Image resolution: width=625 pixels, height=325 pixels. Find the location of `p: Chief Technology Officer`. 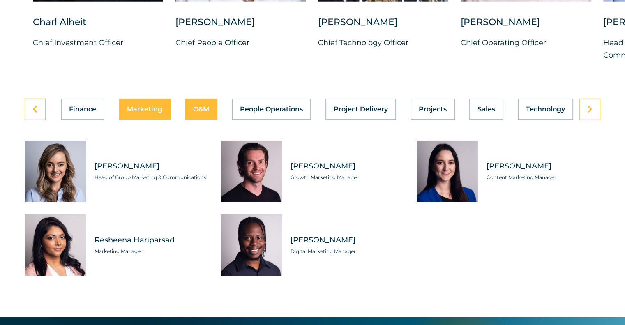

p: Chief Technology Officer is located at coordinates (383, 43).